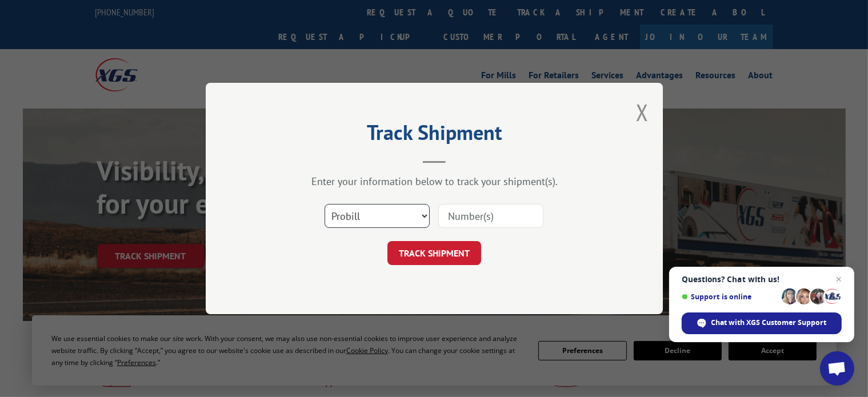 This screenshot has width=868, height=397. I want to click on h2: Track Shipment, so click(435, 135).